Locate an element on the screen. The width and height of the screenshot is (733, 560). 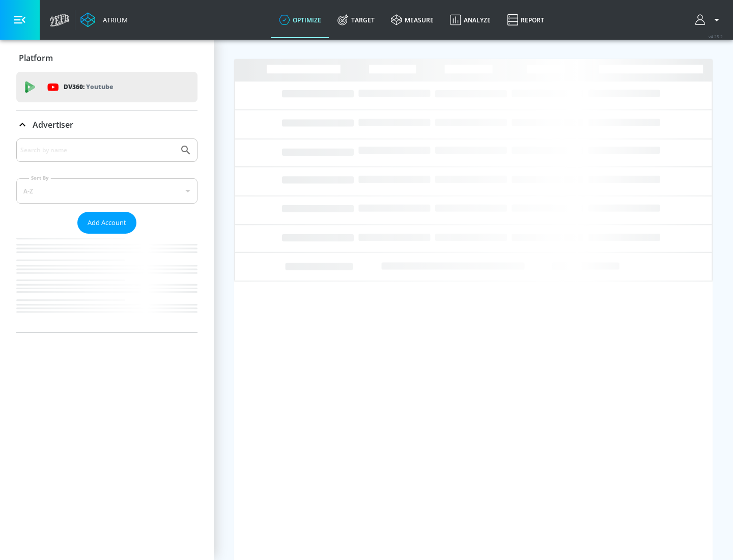
span: Add Account is located at coordinates (107, 223).